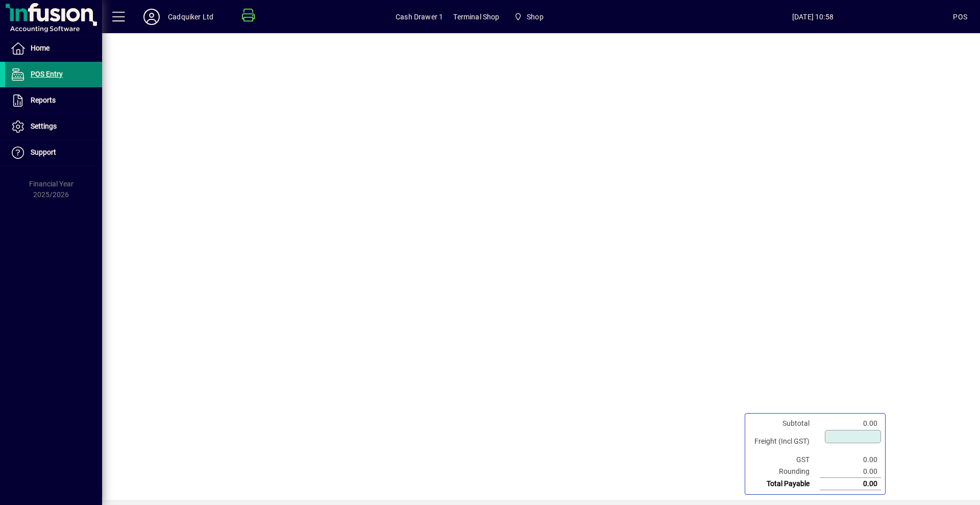 The image size is (980, 505). What do you see at coordinates (53, 49) in the screenshot?
I see `a: Home` at bounding box center [53, 49].